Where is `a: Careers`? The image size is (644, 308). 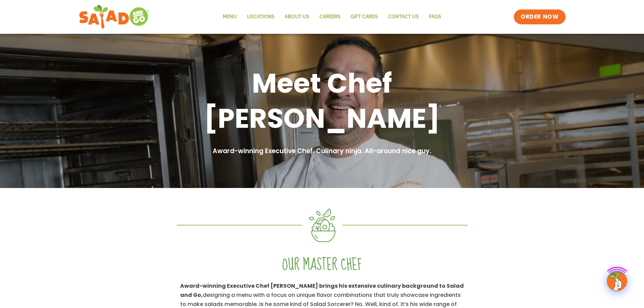 a: Careers is located at coordinates (330, 17).